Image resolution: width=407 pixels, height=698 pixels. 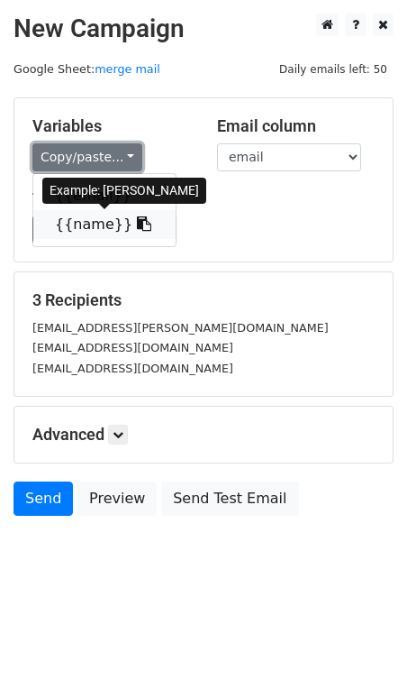 I want to click on h2: New Campaign, so click(x=204, y=29).